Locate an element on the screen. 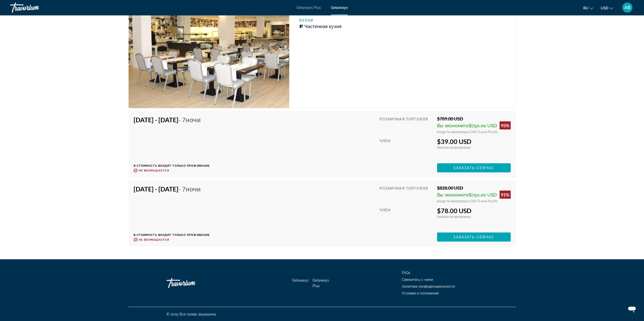 Image resolution: width=644 pixels, height=321 pixels. div: $789.00 USD is located at coordinates (474, 119).